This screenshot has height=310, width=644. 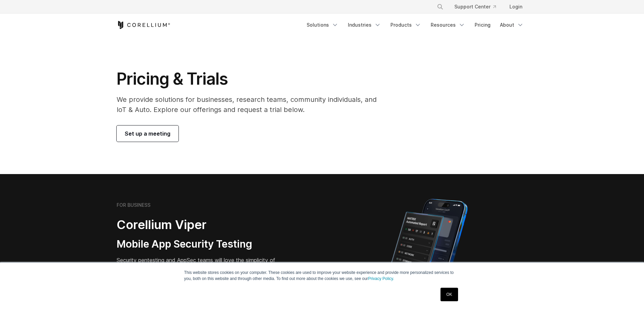 What do you see at coordinates (448, 25) in the screenshot?
I see `a: Resources` at bounding box center [448, 25].